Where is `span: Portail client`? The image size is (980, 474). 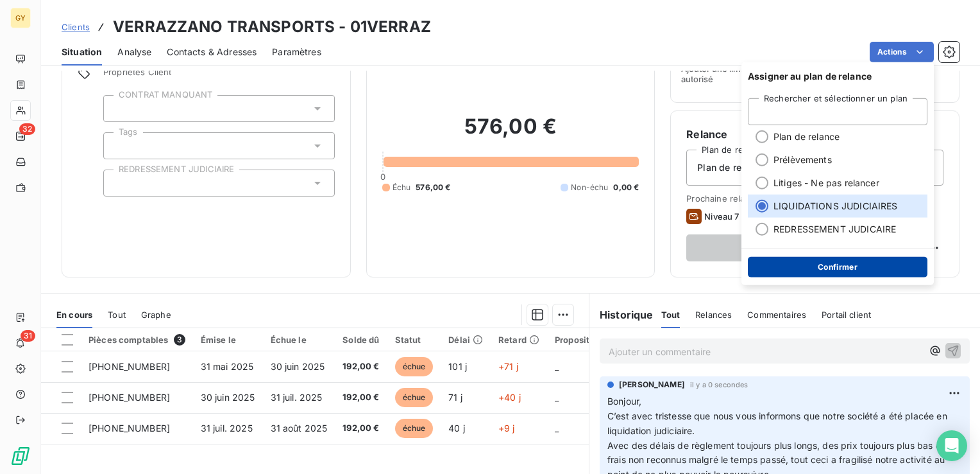 span: Portail client is located at coordinates (846, 315).